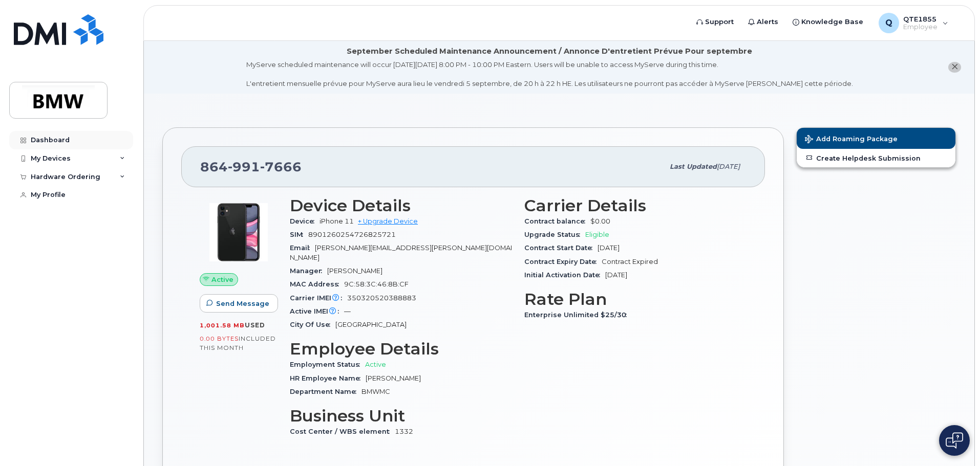 This screenshot has height=466, width=980. What do you see at coordinates (565, 275) in the screenshot?
I see `span: Initial Activation Date` at bounding box center [565, 275].